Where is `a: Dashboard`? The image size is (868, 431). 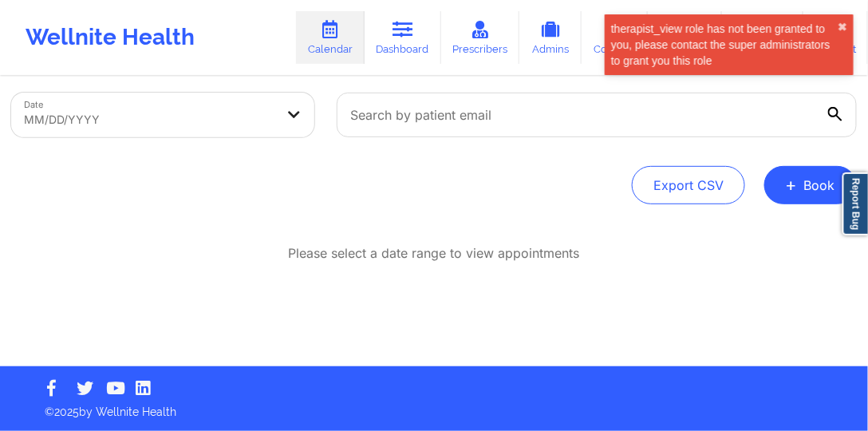
a: Dashboard is located at coordinates (404, 38).